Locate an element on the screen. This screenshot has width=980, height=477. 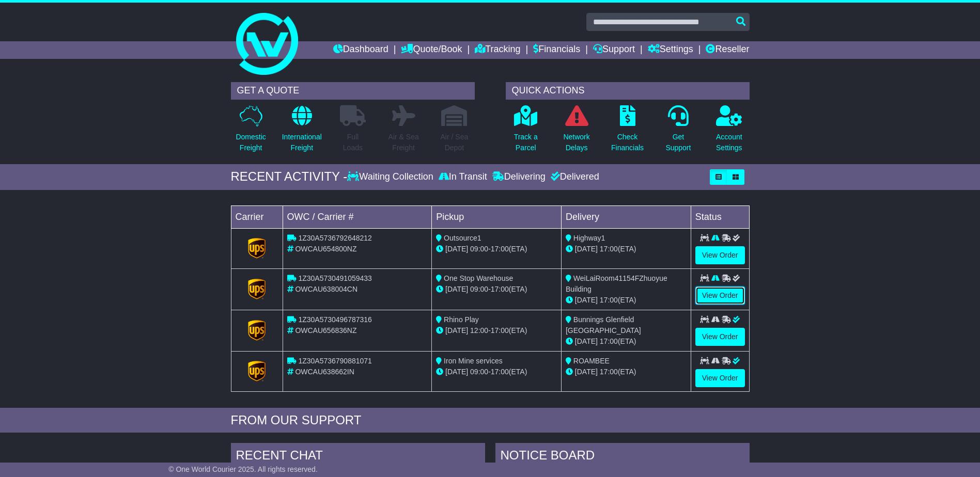
span: OWCAU654800NZ is located at coordinates (326, 249).